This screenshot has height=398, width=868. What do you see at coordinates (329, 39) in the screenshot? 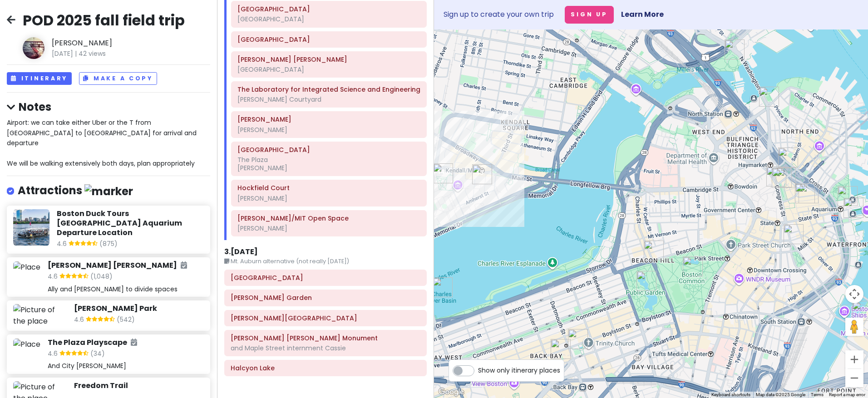
I see `h6: Rockefeller Hall` at bounding box center [329, 39].